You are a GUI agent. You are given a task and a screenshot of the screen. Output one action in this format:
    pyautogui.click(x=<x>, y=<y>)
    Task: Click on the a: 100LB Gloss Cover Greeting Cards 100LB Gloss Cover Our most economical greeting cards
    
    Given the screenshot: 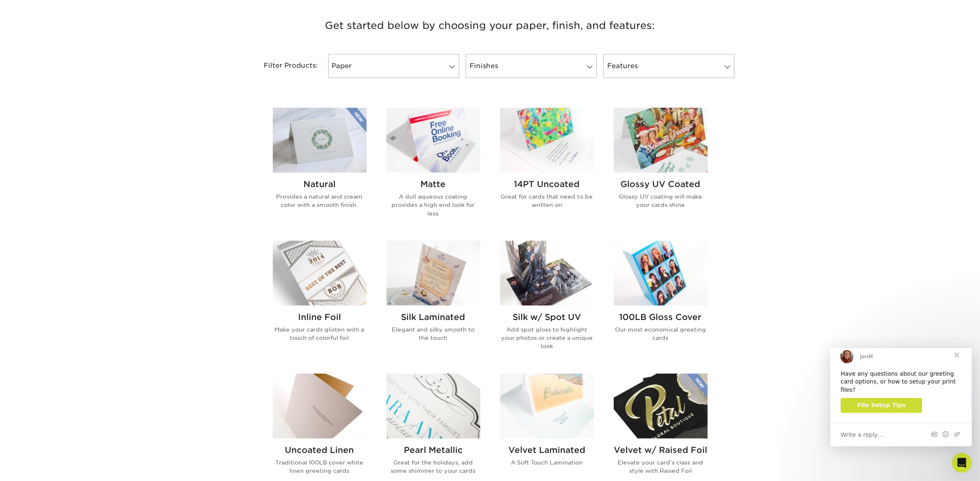 What is the action you would take?
    pyautogui.click(x=660, y=302)
    